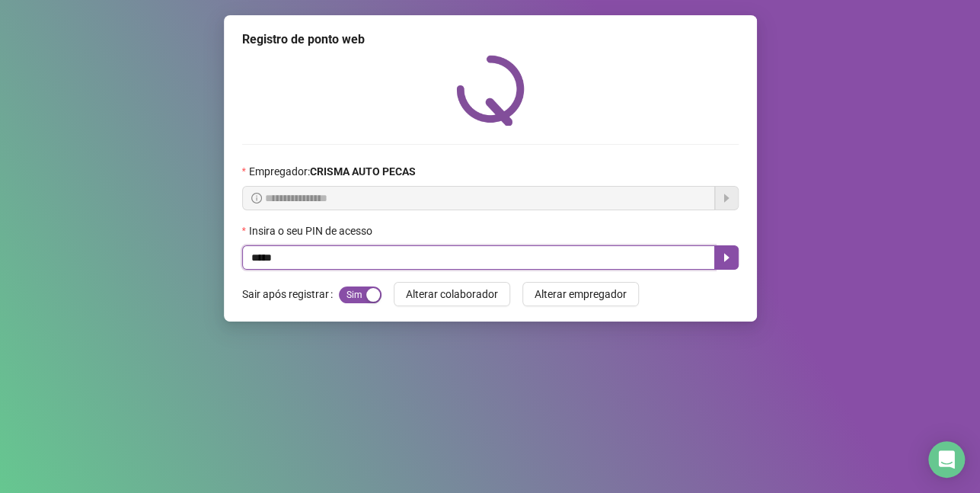 The width and height of the screenshot is (980, 493). I want to click on span: Alterar empregador, so click(581, 294).